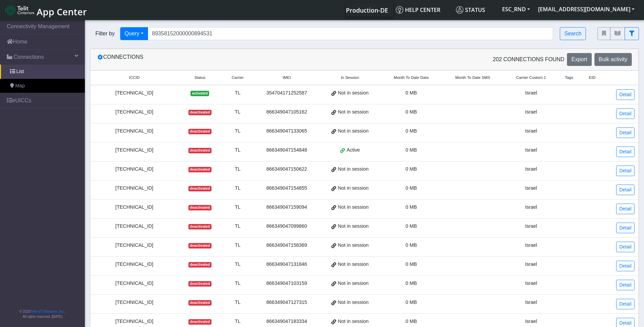 This screenshot has width=644, height=327. Describe the element at coordinates (350, 77) in the screenshot. I see `span: In Session` at that location.